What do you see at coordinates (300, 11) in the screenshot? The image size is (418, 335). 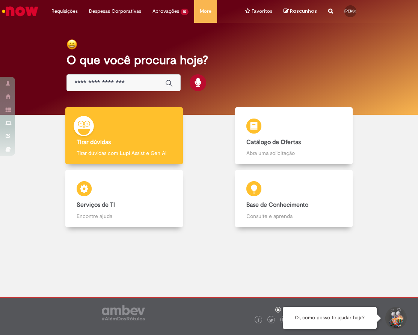 I see `a: No momento, sua lista de rascunhos tem 0 Itens` at bounding box center [300, 11].